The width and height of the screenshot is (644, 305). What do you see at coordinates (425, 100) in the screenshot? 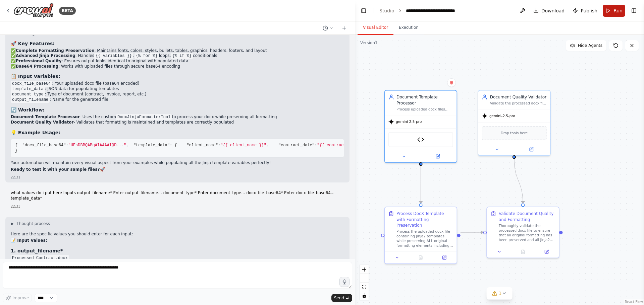
I see `div: Document Template Processor` at bounding box center [425, 100].